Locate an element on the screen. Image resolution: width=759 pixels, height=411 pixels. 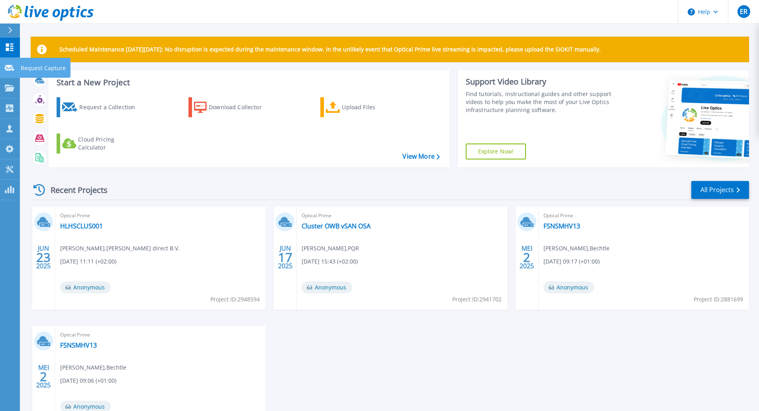
h3: Start a New Project is located at coordinates (248, 82).